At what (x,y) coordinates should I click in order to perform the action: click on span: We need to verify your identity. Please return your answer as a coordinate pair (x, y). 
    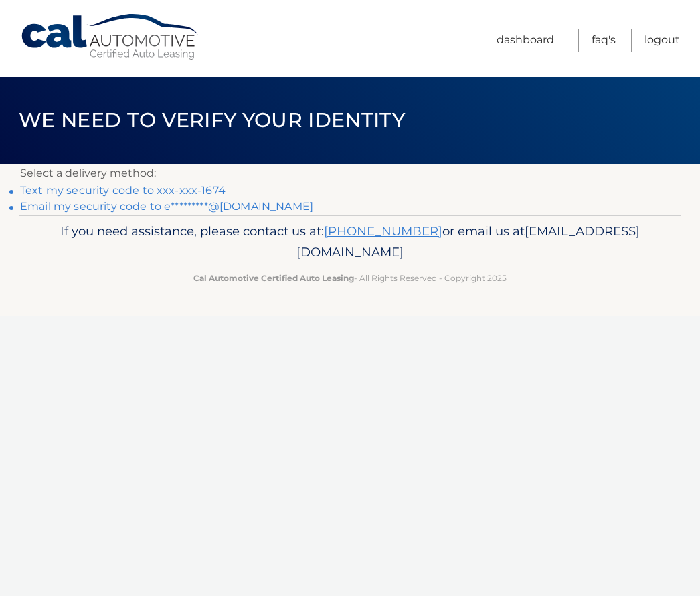
    Looking at the image, I should click on (212, 120).